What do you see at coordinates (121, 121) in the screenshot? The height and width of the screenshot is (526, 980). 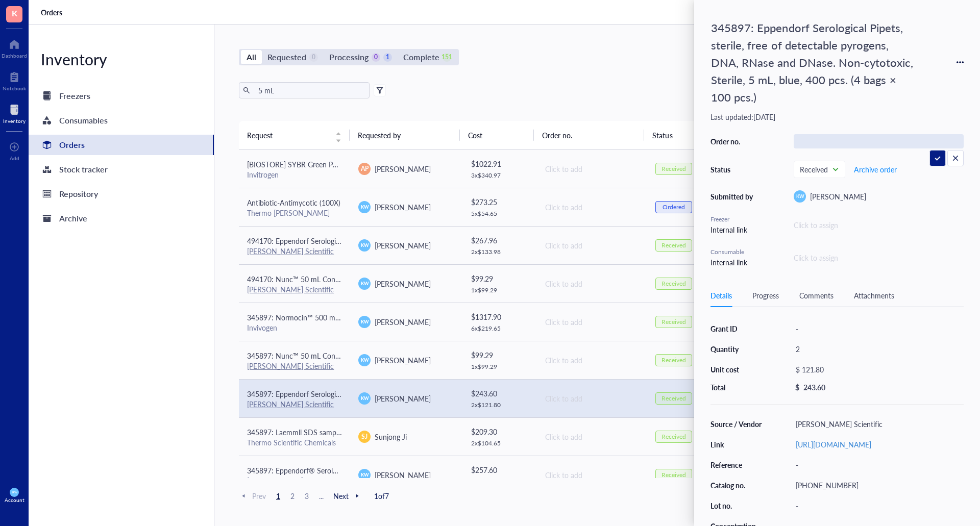 I see `a: Consumables` at bounding box center [121, 121].